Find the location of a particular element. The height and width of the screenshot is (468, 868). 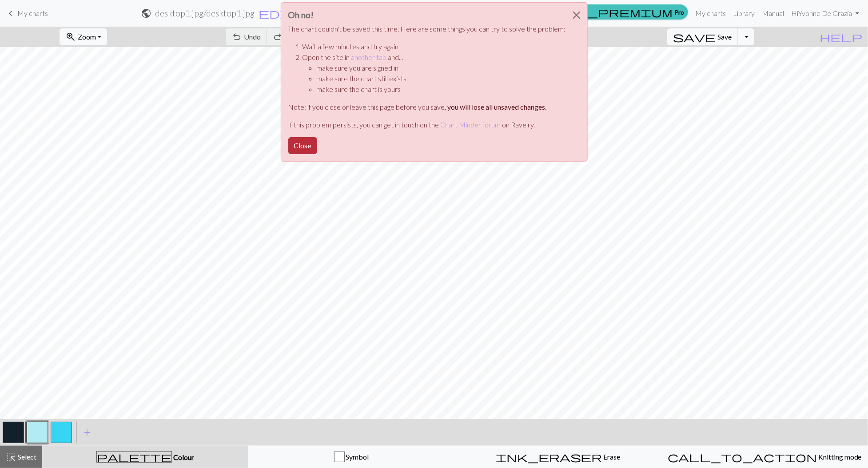

li: Open the site in and... is located at coordinates (434, 73).